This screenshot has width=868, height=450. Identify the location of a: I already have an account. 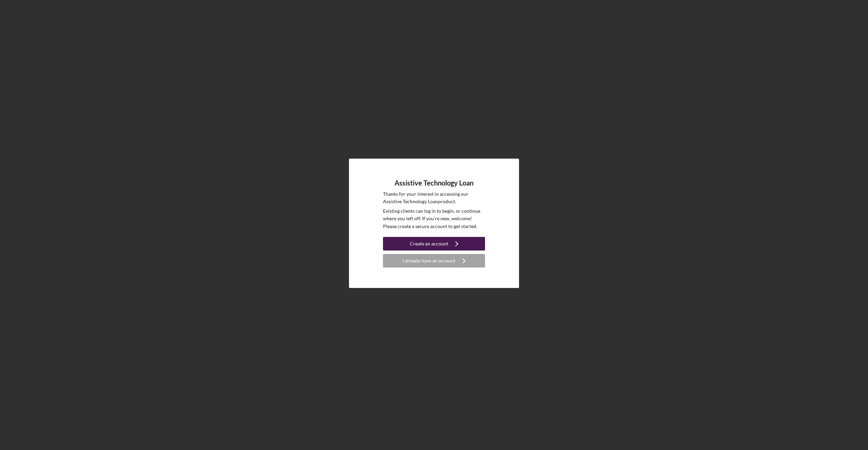
(434, 261).